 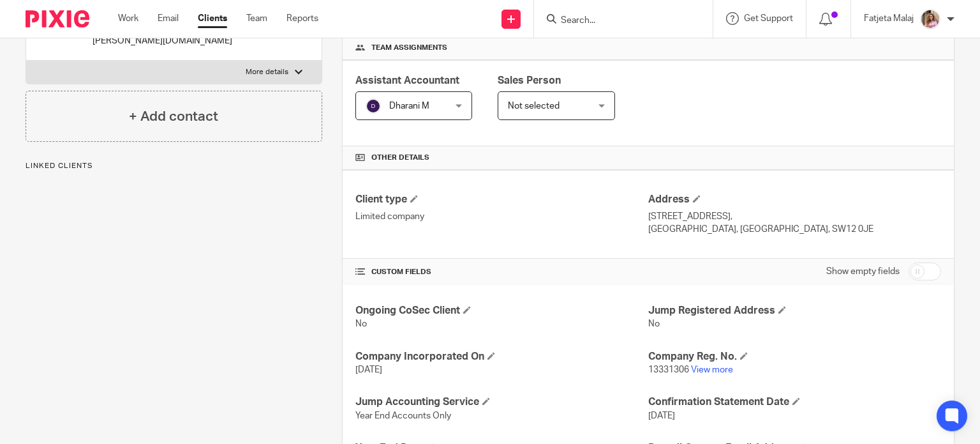 I want to click on span: Team assignments, so click(x=409, y=48).